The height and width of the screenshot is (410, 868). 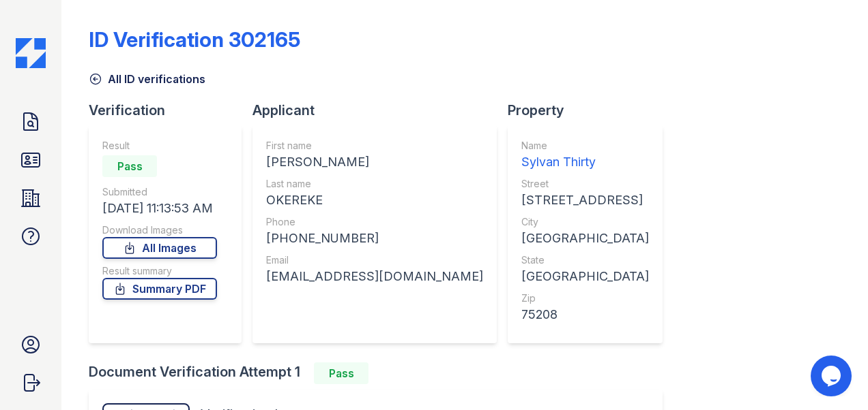 I want to click on div: Result, so click(x=159, y=146).